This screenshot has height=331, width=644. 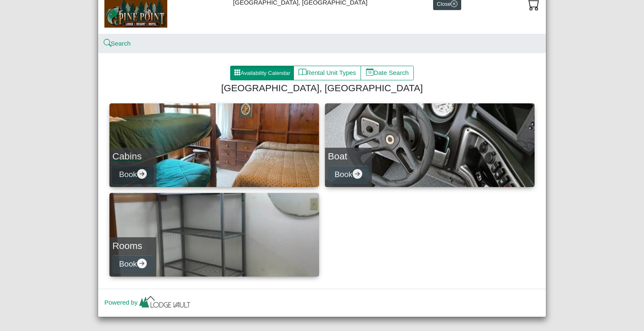 I want to click on svg: calendar date, so click(x=370, y=72).